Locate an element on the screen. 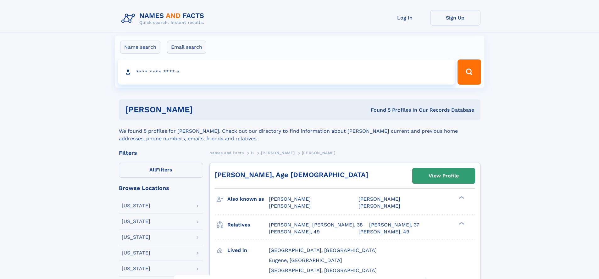 The height and width of the screenshot is (279, 599). label: Filters is located at coordinates (161, 170).